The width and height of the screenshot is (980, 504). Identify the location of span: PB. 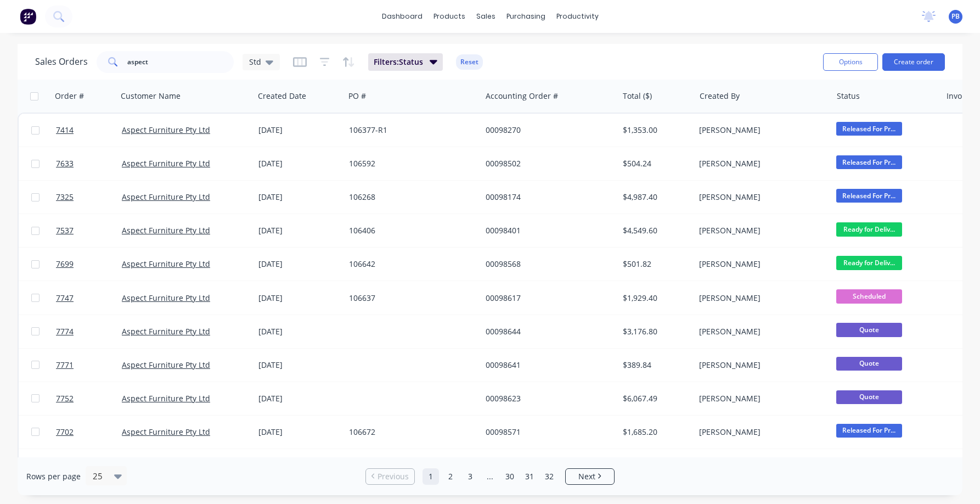
(955, 16).